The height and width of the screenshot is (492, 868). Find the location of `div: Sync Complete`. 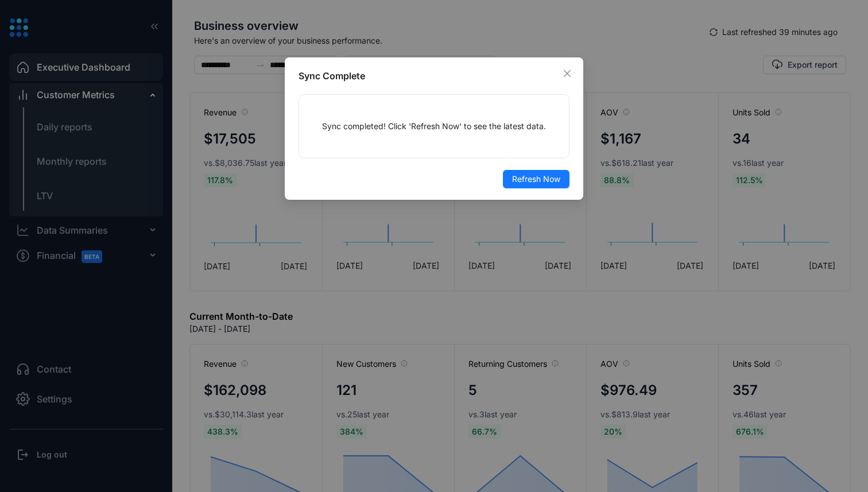

div: Sync Complete is located at coordinates (434, 76).